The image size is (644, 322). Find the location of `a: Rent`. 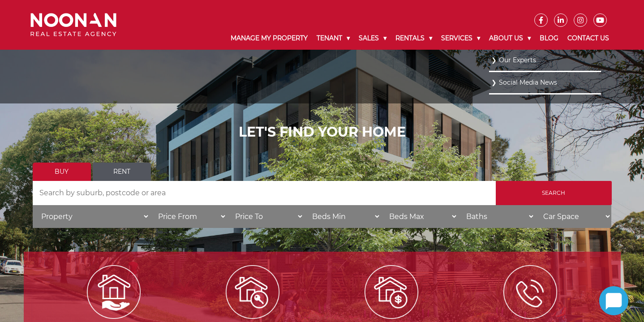

a: Rent is located at coordinates (122, 172).